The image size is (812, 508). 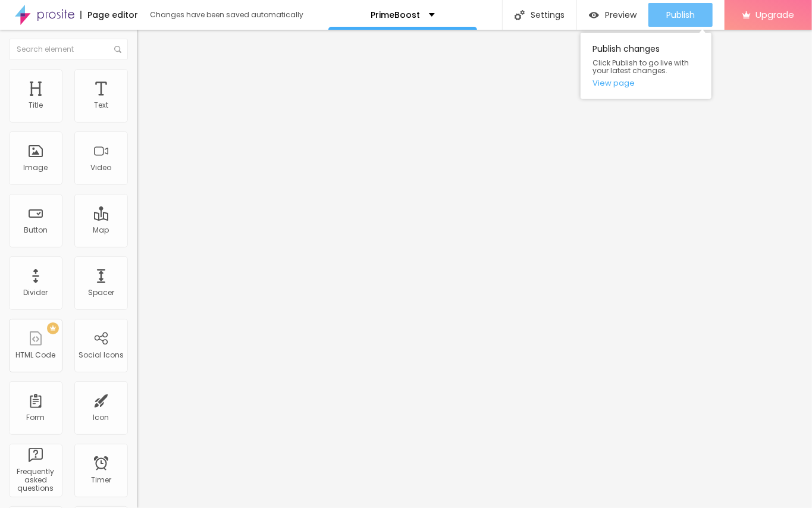 What do you see at coordinates (612, 15) in the screenshot?
I see `button: Preview` at bounding box center [612, 15].